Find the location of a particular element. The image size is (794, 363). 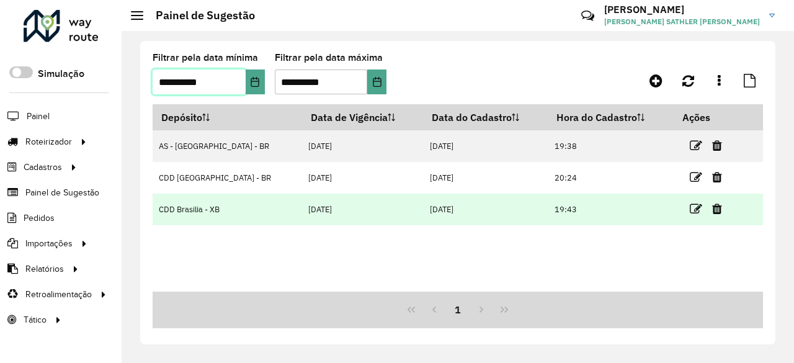

td: 20:24 is located at coordinates (610, 177).